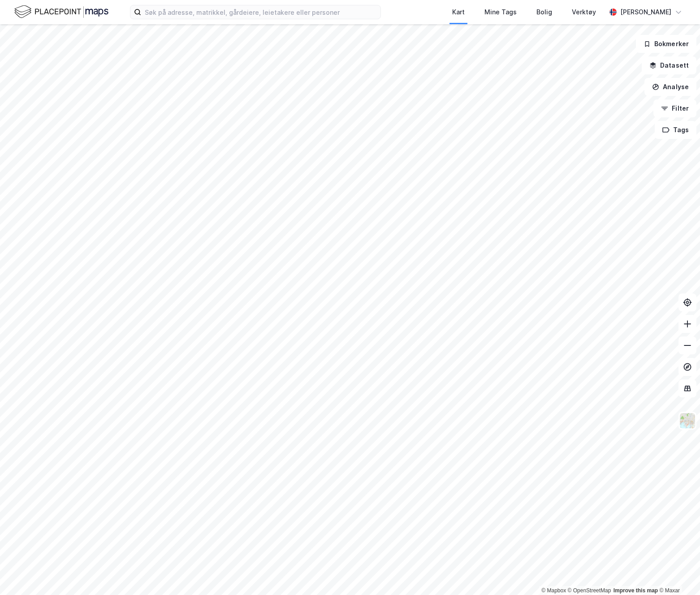 This screenshot has height=595, width=700. What do you see at coordinates (687, 420) in the screenshot?
I see `img: Z` at bounding box center [687, 420].